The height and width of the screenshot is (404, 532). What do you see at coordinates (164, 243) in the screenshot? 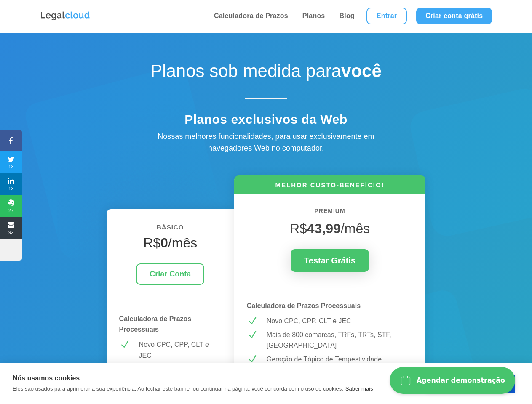
I see `strong: 0` at bounding box center [164, 243].